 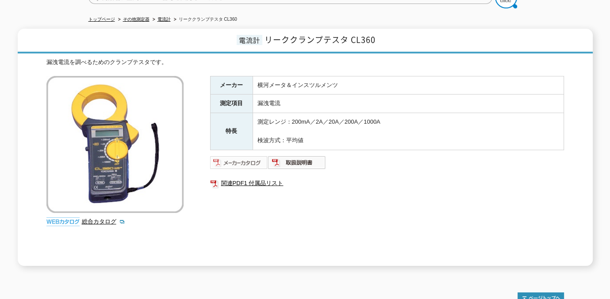 What do you see at coordinates (387, 183) in the screenshot?
I see `a: 関連PDF1 付属品リスト` at bounding box center [387, 183].